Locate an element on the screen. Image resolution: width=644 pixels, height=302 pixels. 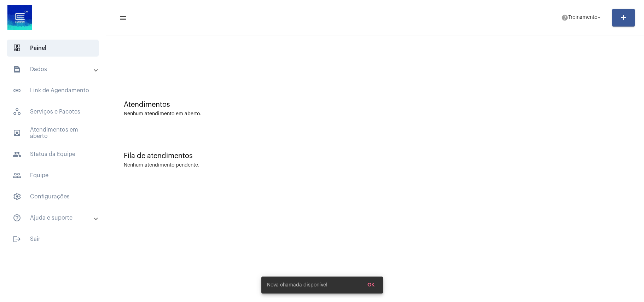
div: Fila de atendimentos is located at coordinates (375, 156).